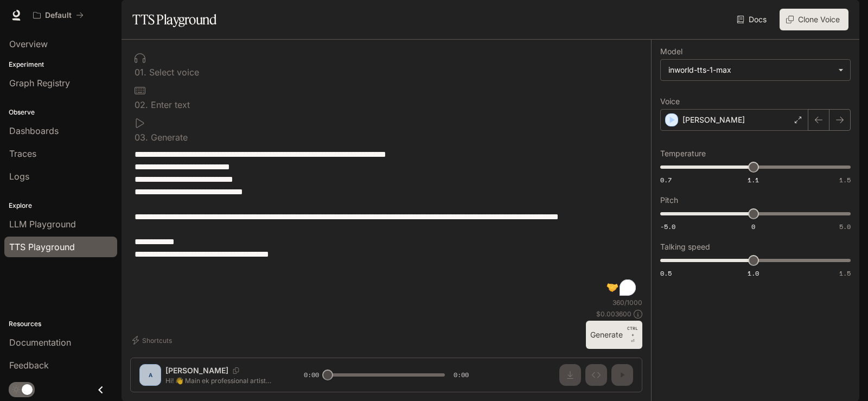  Describe the element at coordinates (668, 226) in the screenshot. I see `span: -5.0` at that location.